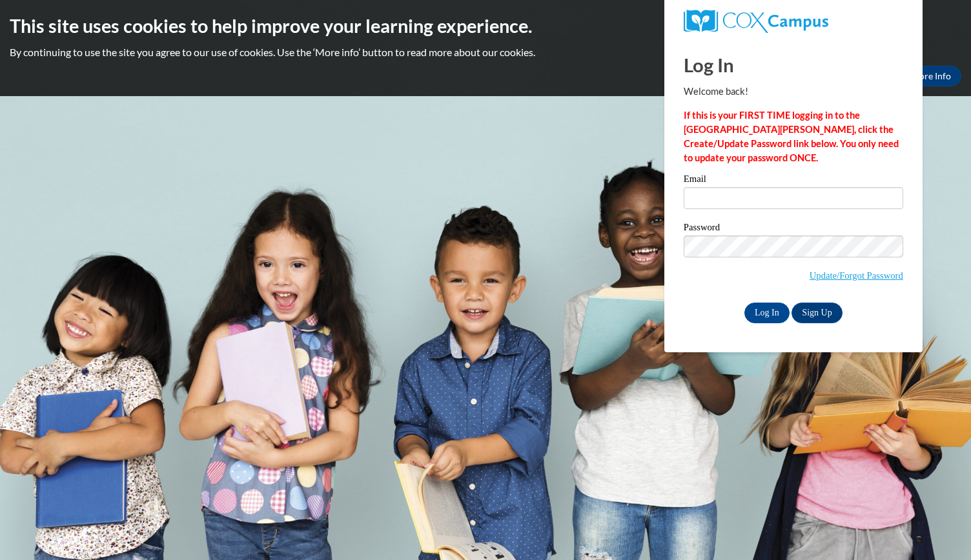  I want to click on a: Sign Up, so click(817, 313).